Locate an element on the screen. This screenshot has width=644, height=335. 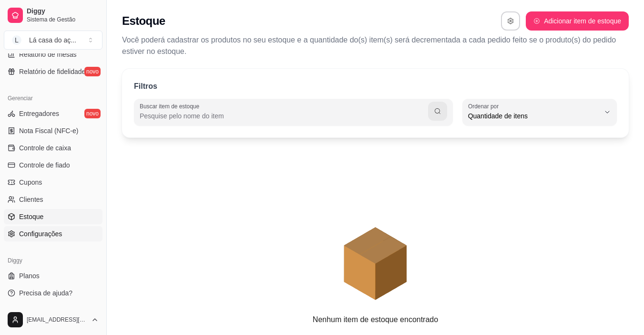
a: Configurações is located at coordinates (53, 234).